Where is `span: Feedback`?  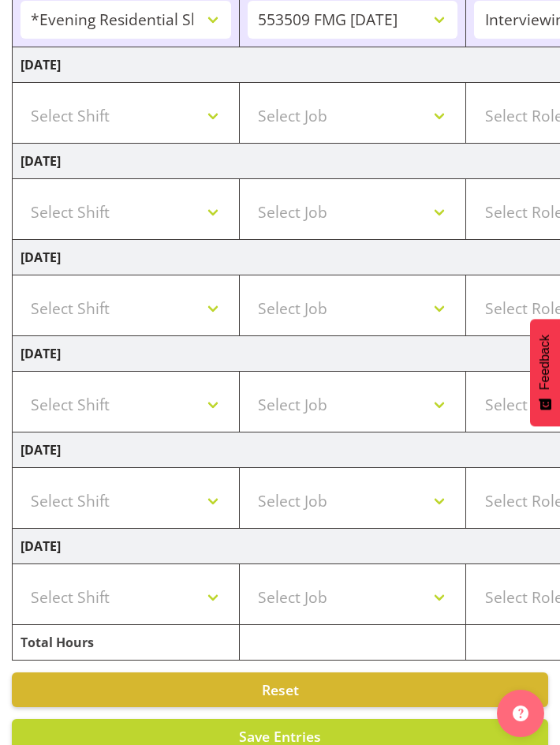 span: Feedback is located at coordinates (545, 362).